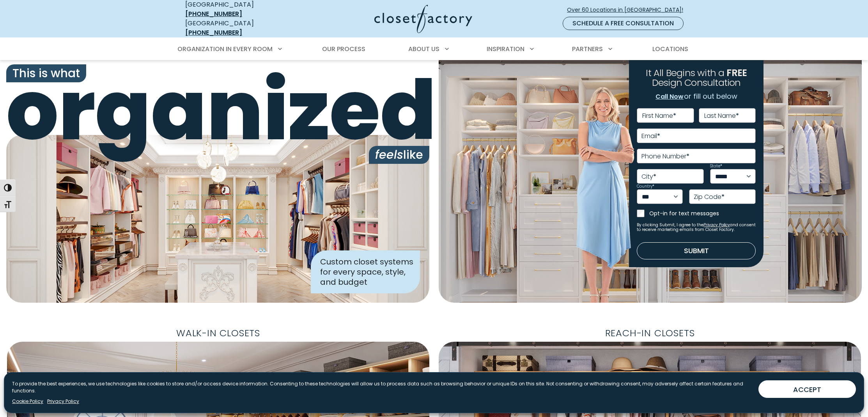  I want to click on span: organized, so click(217, 110).